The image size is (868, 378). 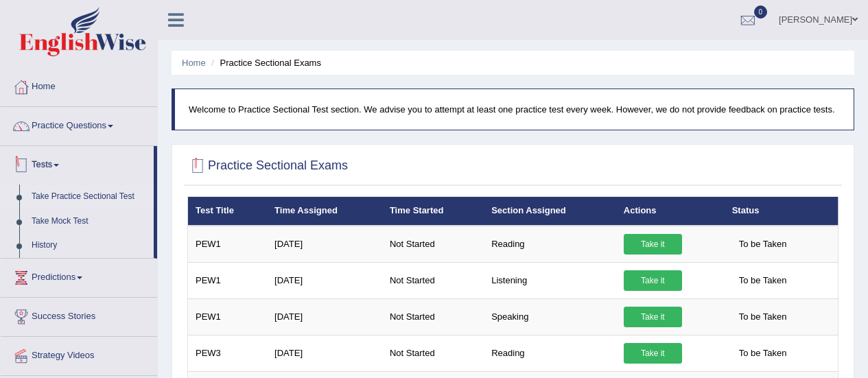 What do you see at coordinates (77, 163) in the screenshot?
I see `a: Tests` at bounding box center [77, 163].